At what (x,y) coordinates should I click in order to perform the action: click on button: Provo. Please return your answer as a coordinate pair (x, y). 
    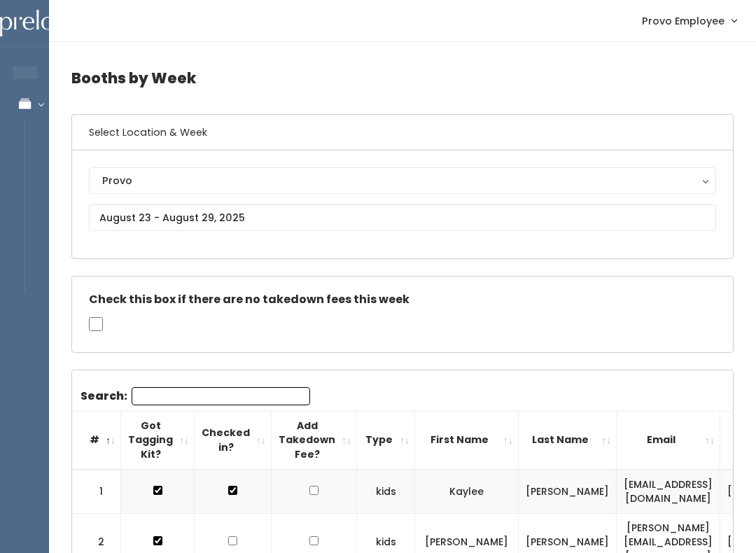
    Looking at the image, I should click on (403, 181).